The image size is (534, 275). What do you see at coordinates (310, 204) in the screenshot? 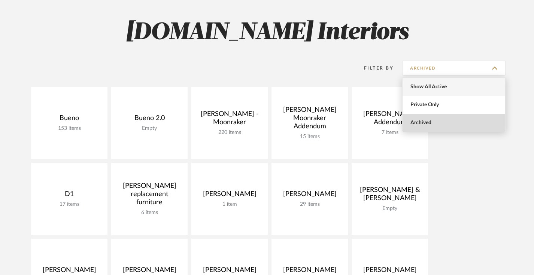
I see `div: 29 items` at bounding box center [310, 204].